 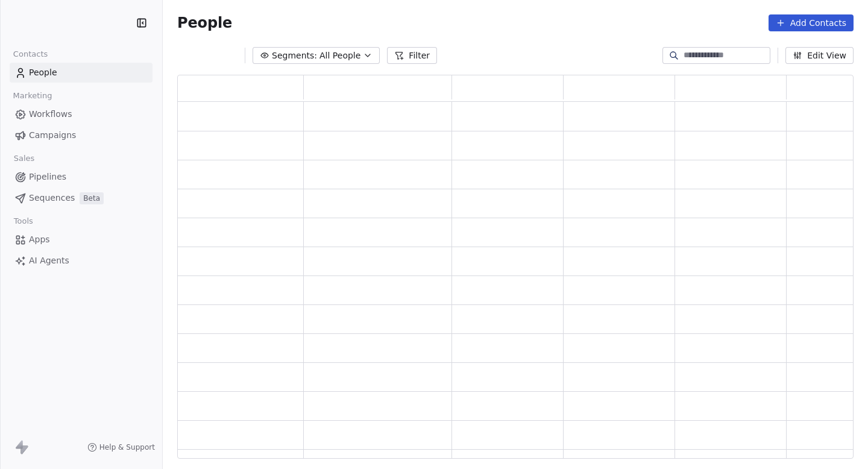 I want to click on span: Sales, so click(x=24, y=158).